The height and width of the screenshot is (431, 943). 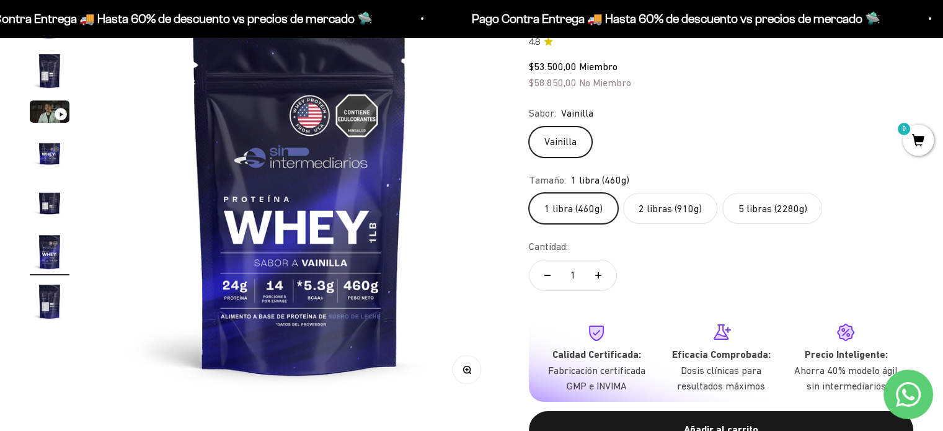 What do you see at coordinates (605, 82) in the screenshot?
I see `span: No Miembro` at bounding box center [605, 82].